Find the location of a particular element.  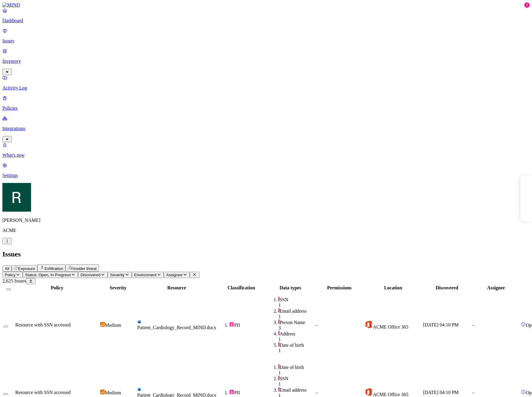

div: Person Name is located at coordinates (296, 322).